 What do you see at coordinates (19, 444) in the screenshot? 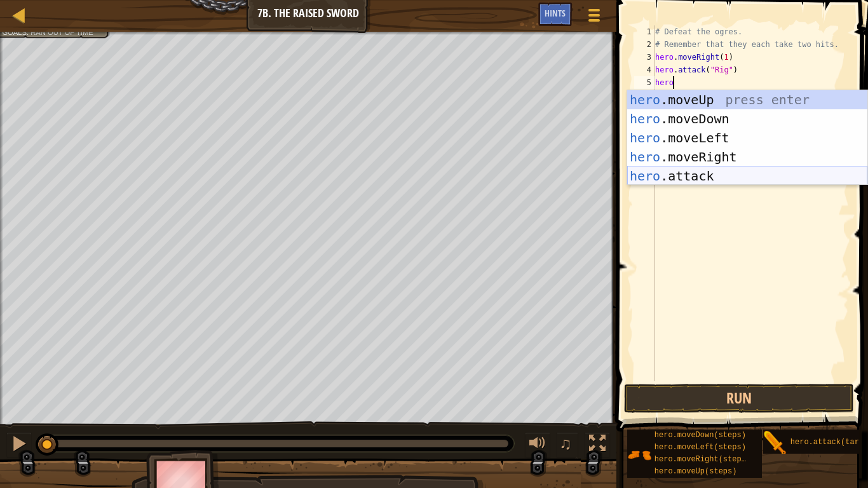
I see `button: Ctrl + P: Pause` at bounding box center [19, 444].